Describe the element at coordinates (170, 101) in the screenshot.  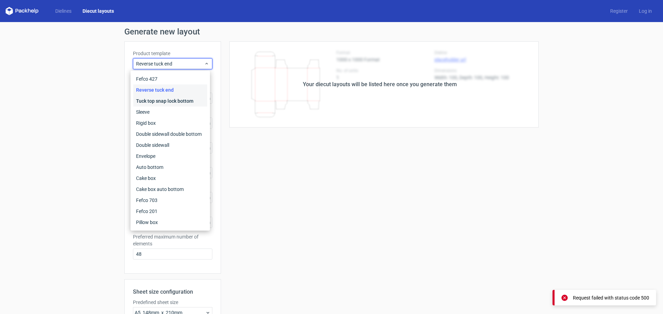
I see `div: Tuck top snap lock bottom` at that location.